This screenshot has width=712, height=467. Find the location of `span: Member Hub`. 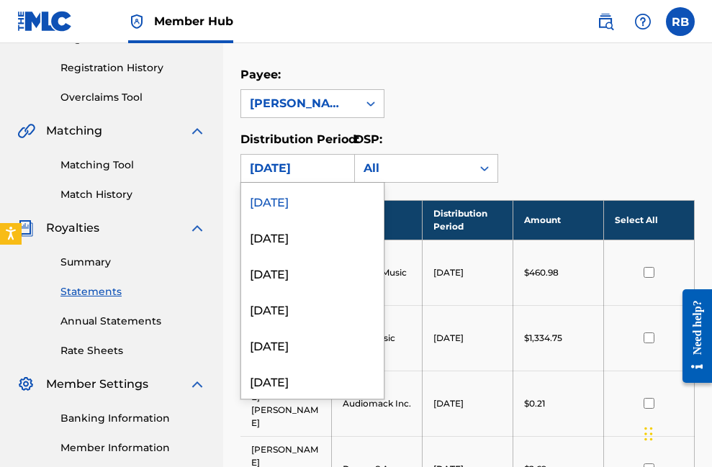

span: Member Hub is located at coordinates (194, 21).